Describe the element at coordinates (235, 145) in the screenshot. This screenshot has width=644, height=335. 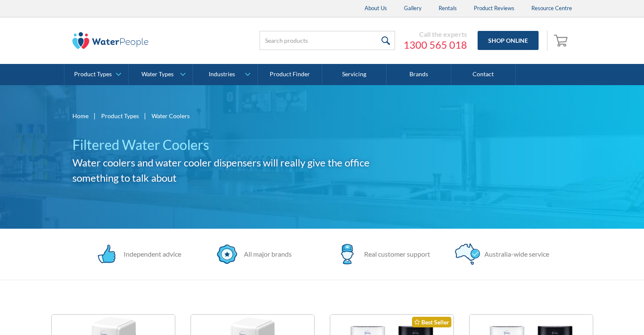
I see `h1: Filtered Water Coolers` at that location.